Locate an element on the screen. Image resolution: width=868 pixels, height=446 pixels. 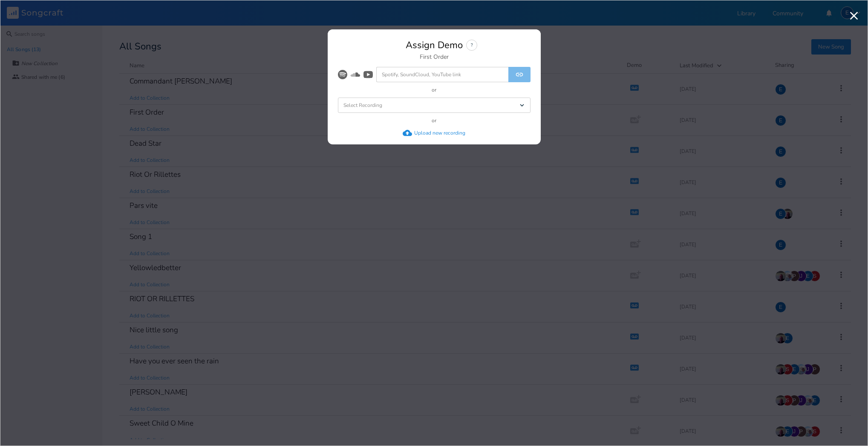
div: Upload new recording is located at coordinates (440, 133).